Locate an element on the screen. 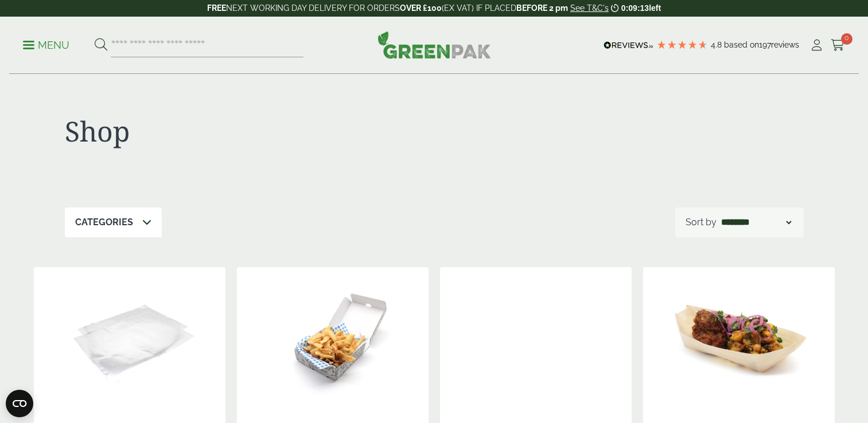 The height and width of the screenshot is (423, 868). p: Categories is located at coordinates (104, 222).